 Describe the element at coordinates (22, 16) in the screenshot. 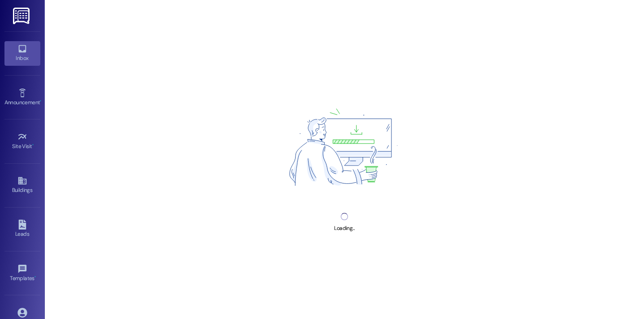

I see `img: ResiDesk Logo` at that location.